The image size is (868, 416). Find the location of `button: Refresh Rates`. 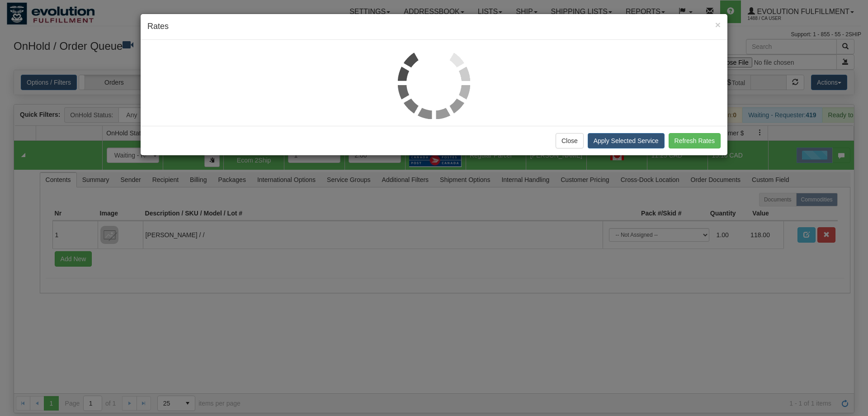

button: Refresh Rates is located at coordinates (695, 141).